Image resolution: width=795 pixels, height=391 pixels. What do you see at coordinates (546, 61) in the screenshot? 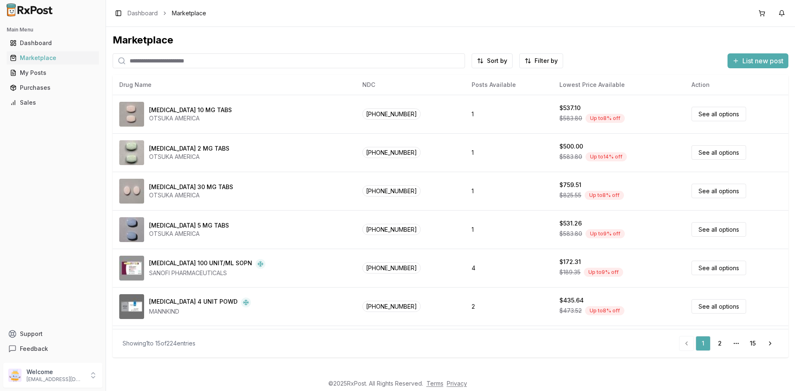
I see `span: Filter by` at bounding box center [546, 61].